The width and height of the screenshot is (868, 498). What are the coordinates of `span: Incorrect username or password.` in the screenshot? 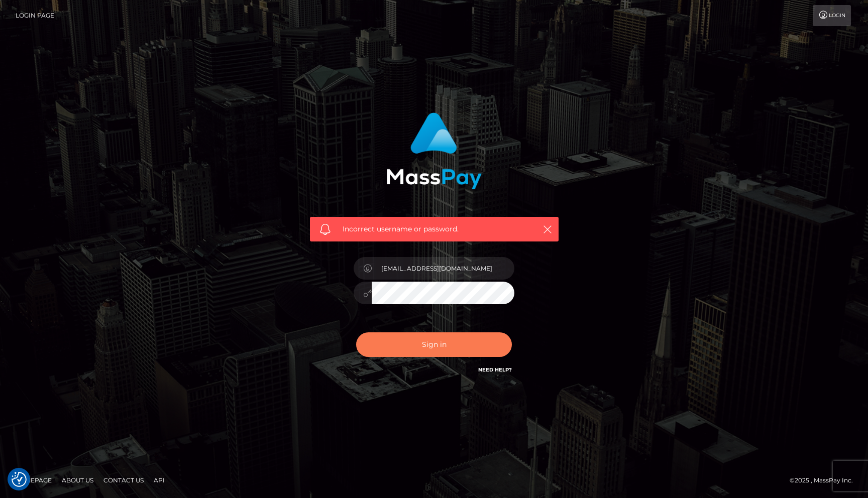 It's located at (434, 229).